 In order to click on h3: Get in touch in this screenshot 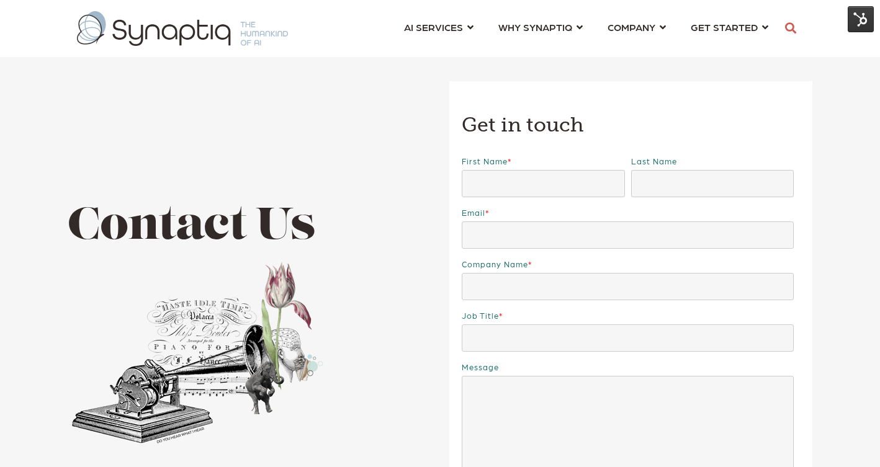, I will do `click(631, 125)`.